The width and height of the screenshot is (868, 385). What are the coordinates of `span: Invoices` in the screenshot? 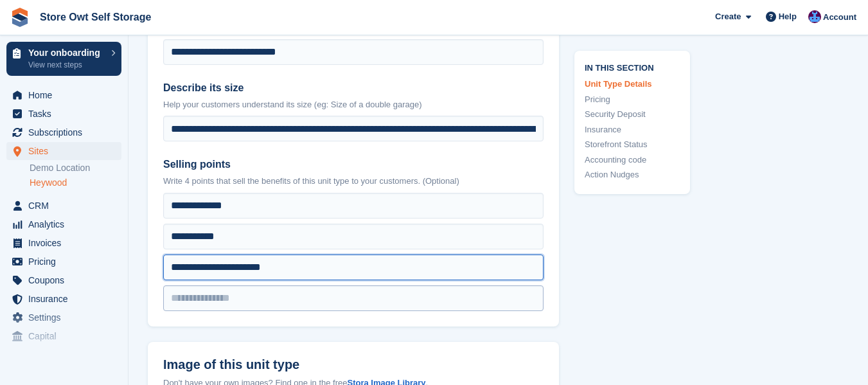 It's located at (67, 243).